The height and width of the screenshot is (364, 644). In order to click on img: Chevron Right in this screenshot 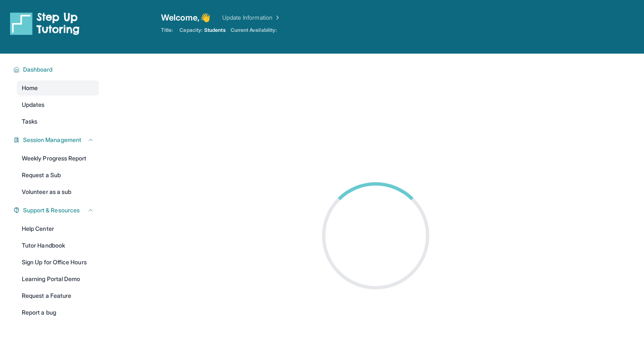, I will do `click(277, 17)`.